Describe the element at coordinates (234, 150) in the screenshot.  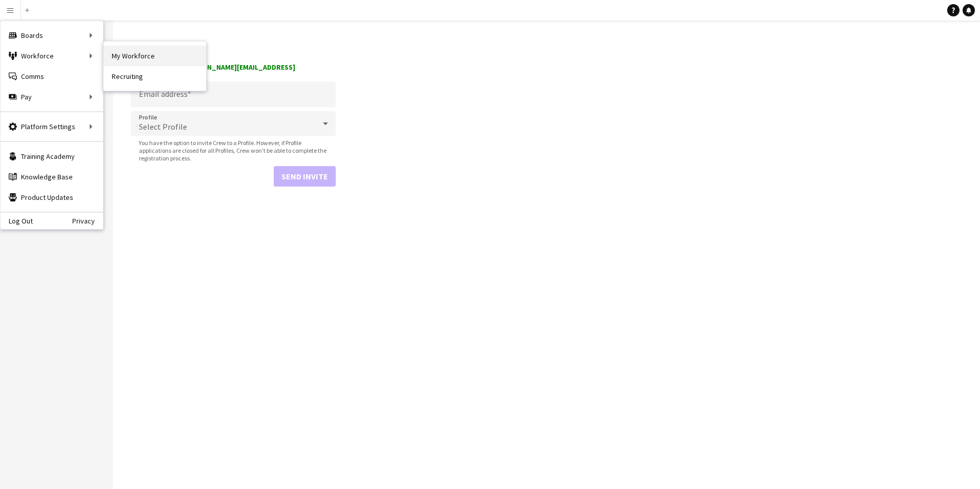
I see `span: You have the option to invite Crew to a Profile. However, if Profile applications are closed for ...` at that location.